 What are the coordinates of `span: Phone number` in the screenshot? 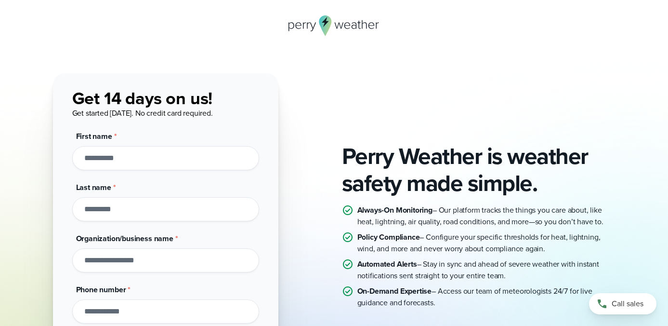 It's located at (101, 289).